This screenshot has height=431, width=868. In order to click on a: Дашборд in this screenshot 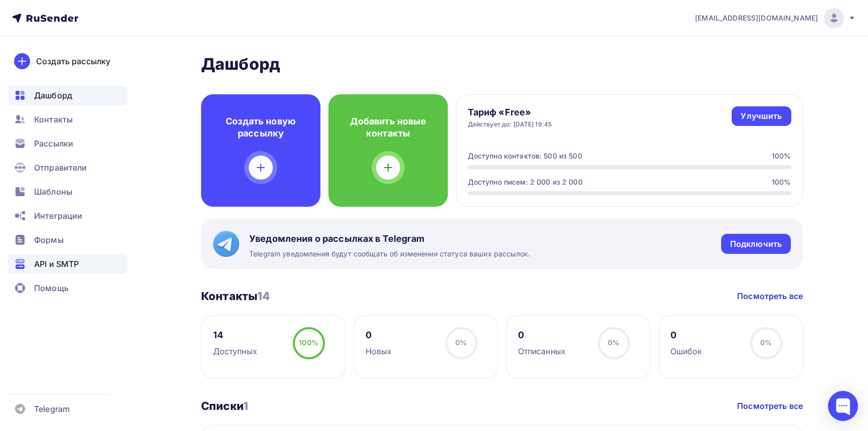, I will do `click(68, 96)`.